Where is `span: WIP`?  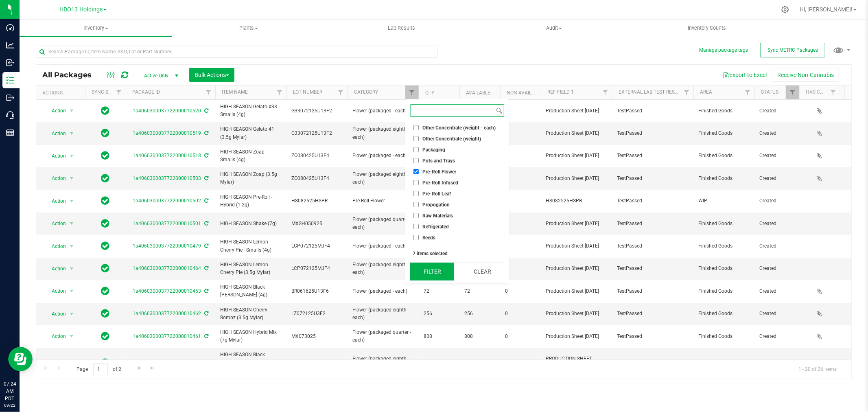 span: WIP is located at coordinates (725, 201).